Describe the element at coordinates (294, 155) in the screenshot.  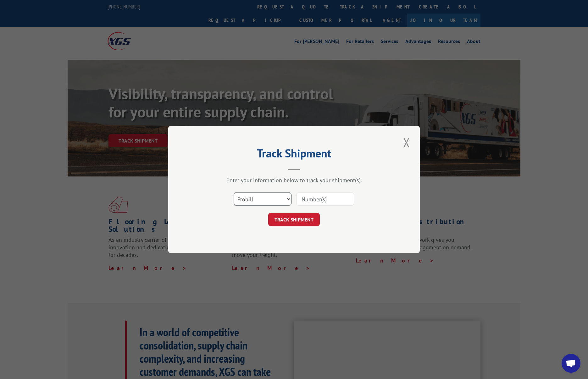
I see `h2: Track Shipment` at that location.